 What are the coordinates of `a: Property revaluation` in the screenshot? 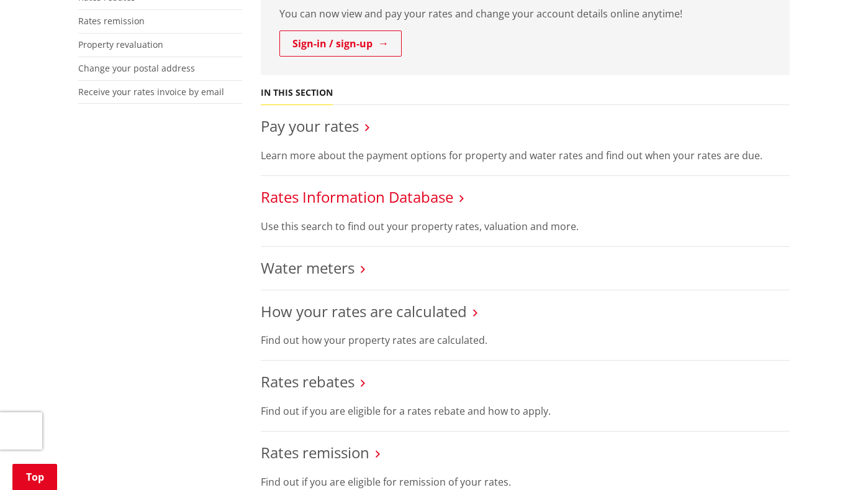 It's located at (121, 44).